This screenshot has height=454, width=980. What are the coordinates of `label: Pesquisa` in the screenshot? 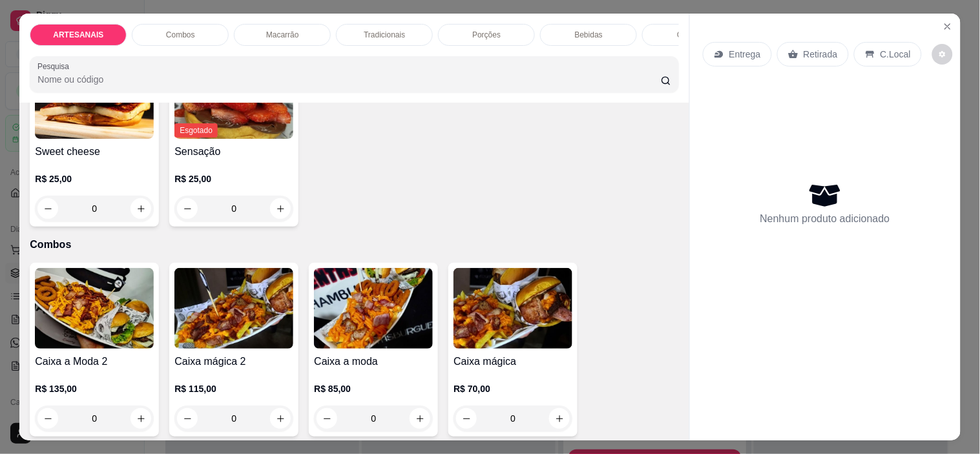 It's located at (55, 65).